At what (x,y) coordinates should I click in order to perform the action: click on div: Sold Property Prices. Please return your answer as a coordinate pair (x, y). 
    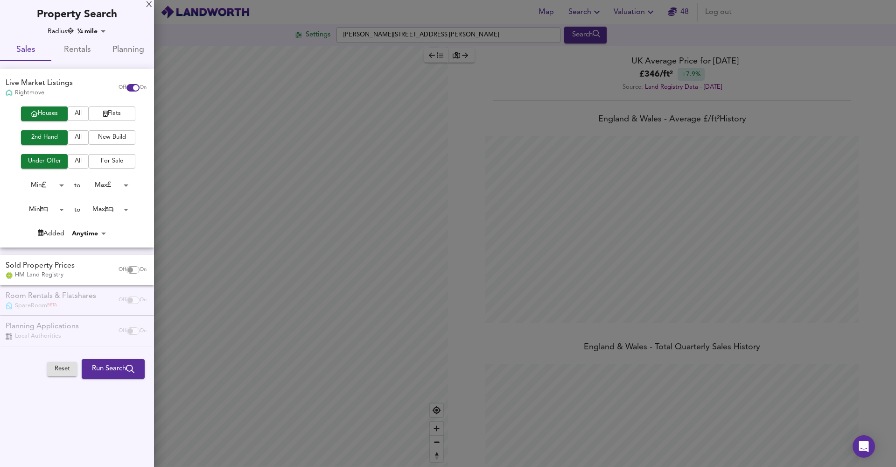
    Looking at the image, I should click on (40, 266).